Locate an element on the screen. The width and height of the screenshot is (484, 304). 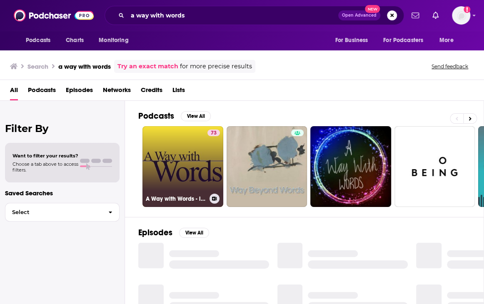
img: User Profile is located at coordinates (461, 15).